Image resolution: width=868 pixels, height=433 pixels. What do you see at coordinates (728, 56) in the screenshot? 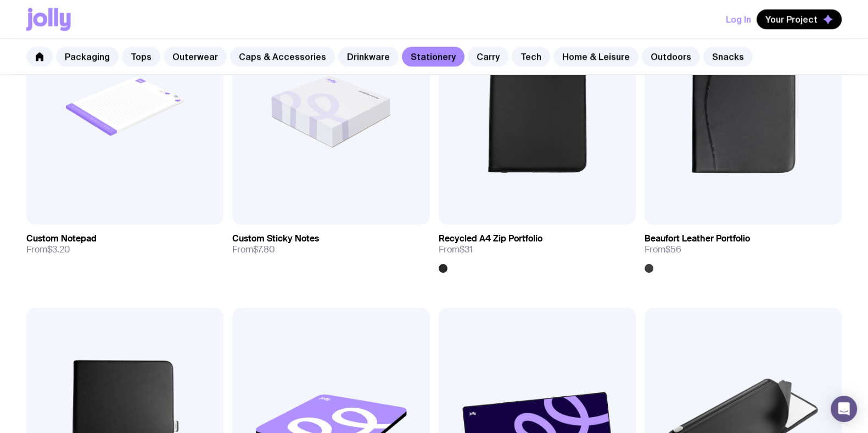
I see `a: Snacks` at bounding box center [728, 56].